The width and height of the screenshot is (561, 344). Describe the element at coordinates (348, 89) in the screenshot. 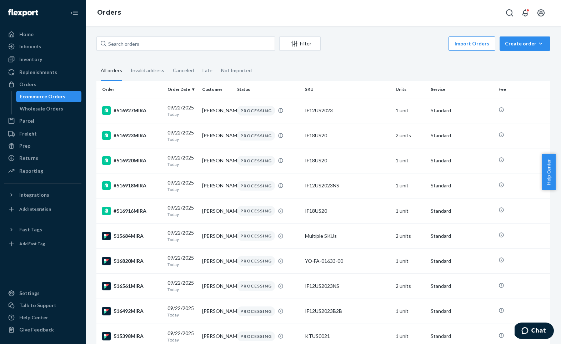

I see `th: SKU` at that location.